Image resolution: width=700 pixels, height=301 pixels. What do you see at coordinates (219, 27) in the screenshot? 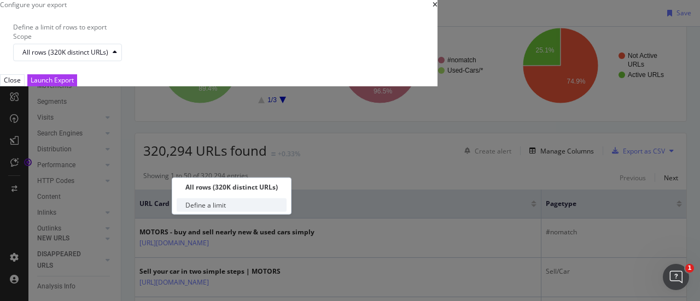
I see `div: Define a limit of rows to export` at bounding box center [219, 27].